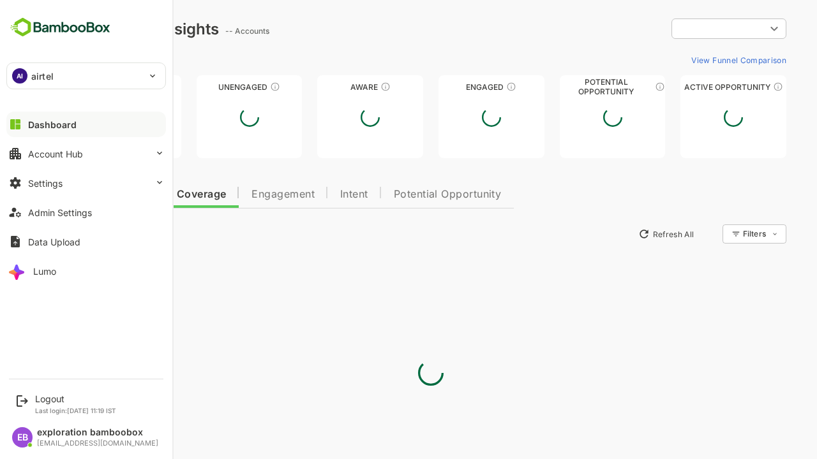 The width and height of the screenshot is (817, 459). I want to click on button: Lumo, so click(86, 271).